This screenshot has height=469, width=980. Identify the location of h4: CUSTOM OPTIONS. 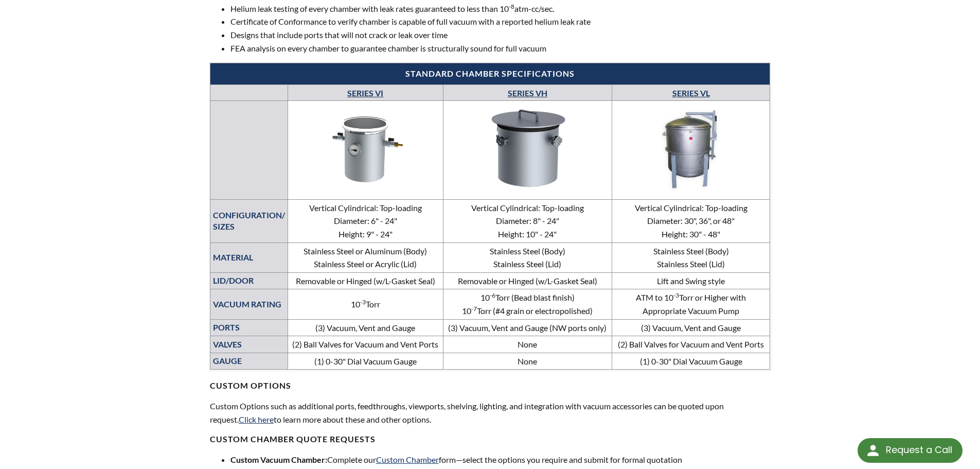
(490, 381).